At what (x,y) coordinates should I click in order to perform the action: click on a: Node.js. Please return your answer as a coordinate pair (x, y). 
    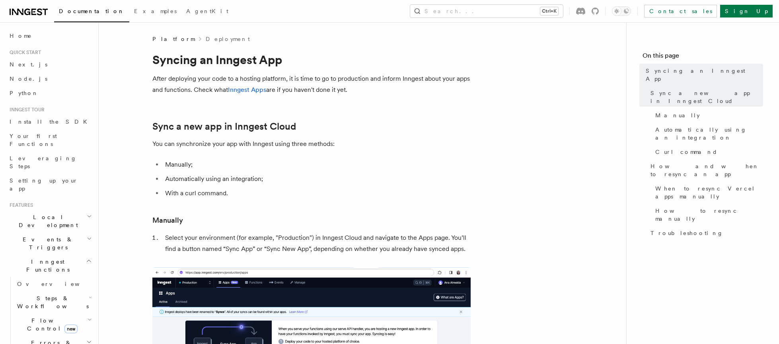
    Looking at the image, I should click on (50, 79).